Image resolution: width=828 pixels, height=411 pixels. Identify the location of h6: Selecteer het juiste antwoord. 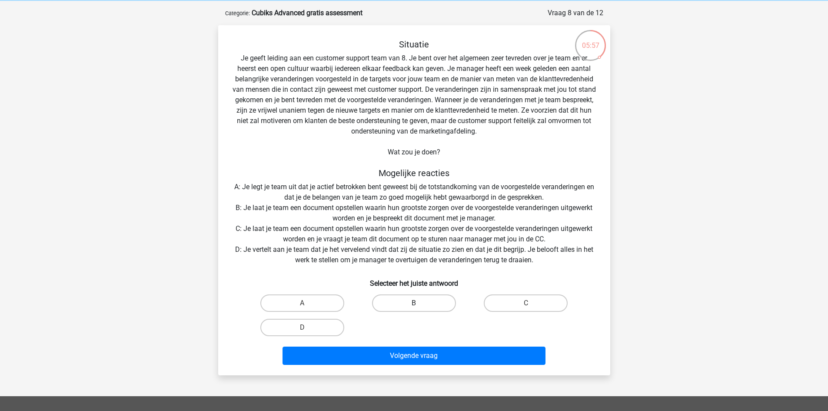
(414, 279).